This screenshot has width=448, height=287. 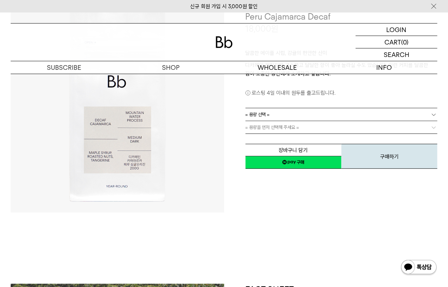 I want to click on button: 장바구니 담기, so click(x=294, y=150).